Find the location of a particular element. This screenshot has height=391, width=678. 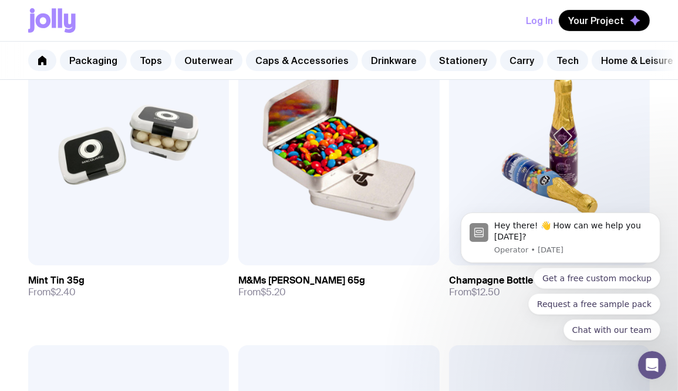

div: 1 notification is located at coordinates (117, 144).